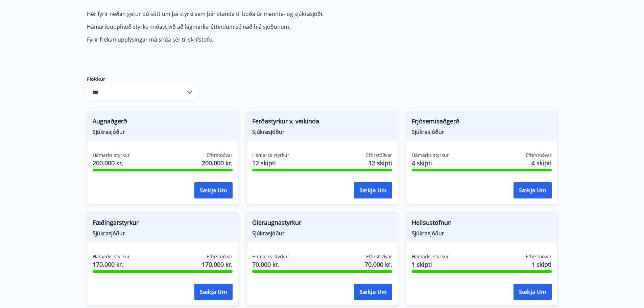 Image resolution: width=644 pixels, height=308 pixels. What do you see at coordinates (322, 223) in the screenshot?
I see `span: Gleraugnastyrkur` at bounding box center [322, 223].